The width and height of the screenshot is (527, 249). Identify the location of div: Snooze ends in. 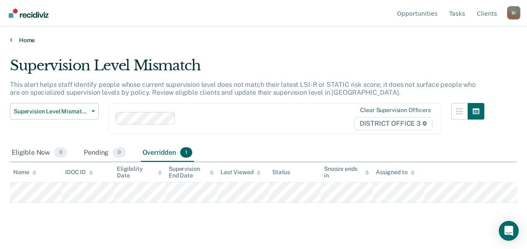
(346, 173).